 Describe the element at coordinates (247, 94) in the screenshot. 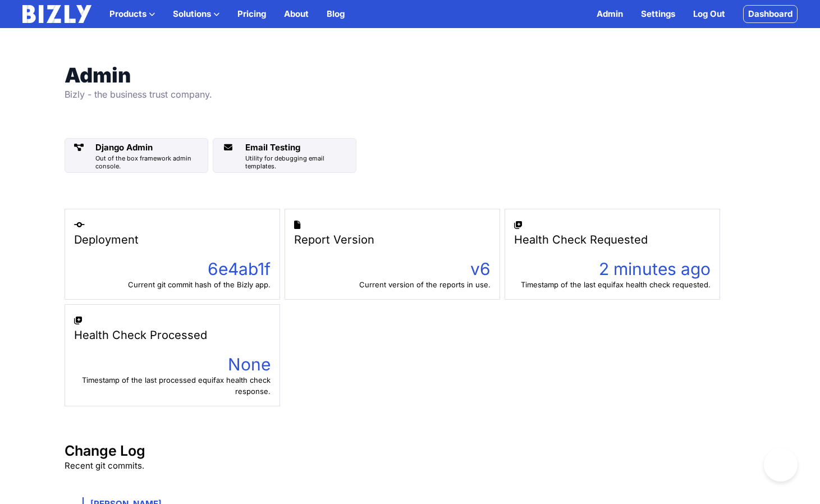

I see `p: Bizly - the business trust company.` at that location.